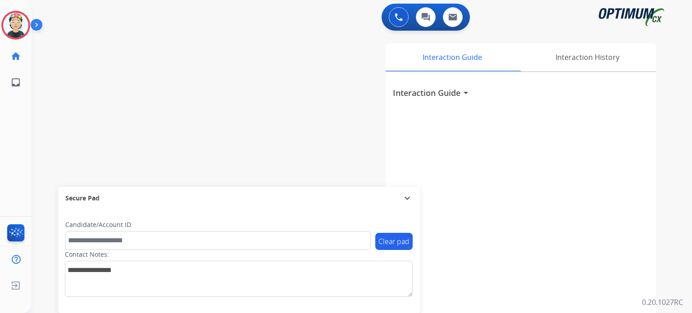 The image size is (692, 313). What do you see at coordinates (16, 25) in the screenshot?
I see `img: avatar` at bounding box center [16, 25].